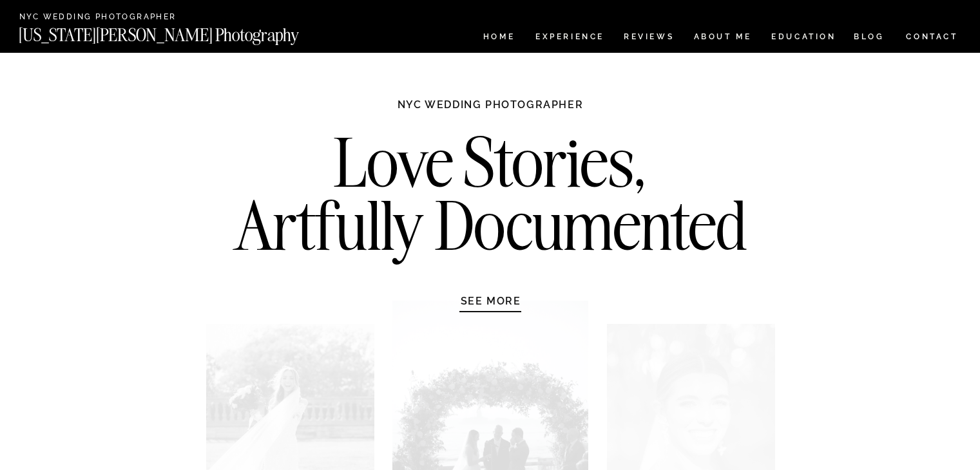 This screenshot has width=980, height=470. I want to click on nav: Experience, so click(569, 38).